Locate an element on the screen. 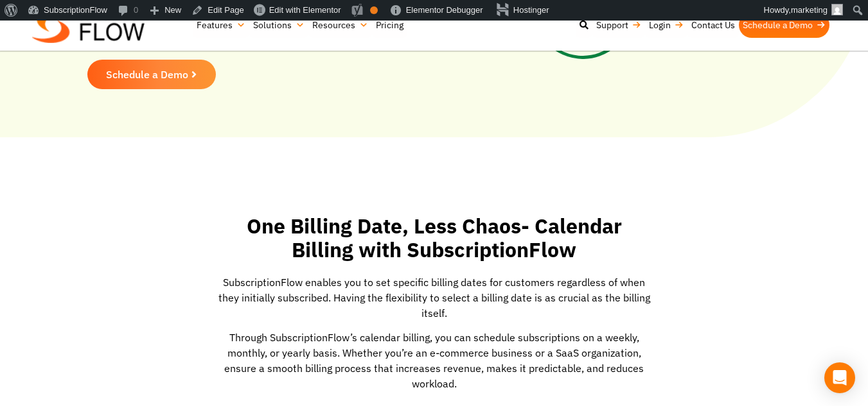 This screenshot has height=406, width=868. a: Pricing is located at coordinates (389, 25).